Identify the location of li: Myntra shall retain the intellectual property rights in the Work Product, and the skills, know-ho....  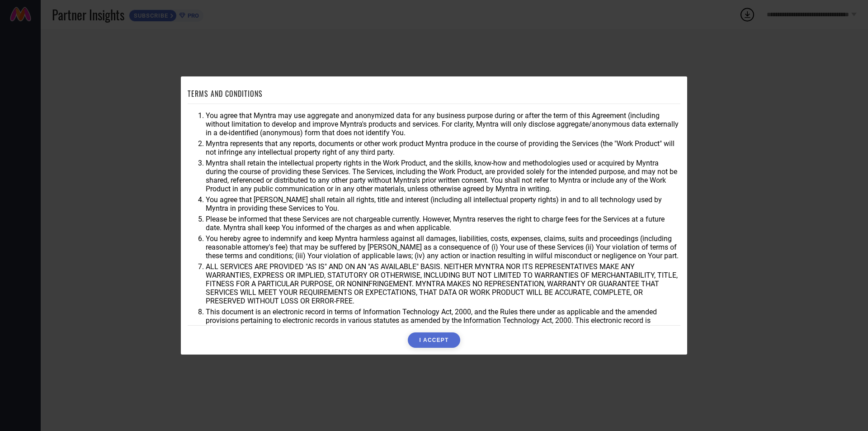
(443, 176).